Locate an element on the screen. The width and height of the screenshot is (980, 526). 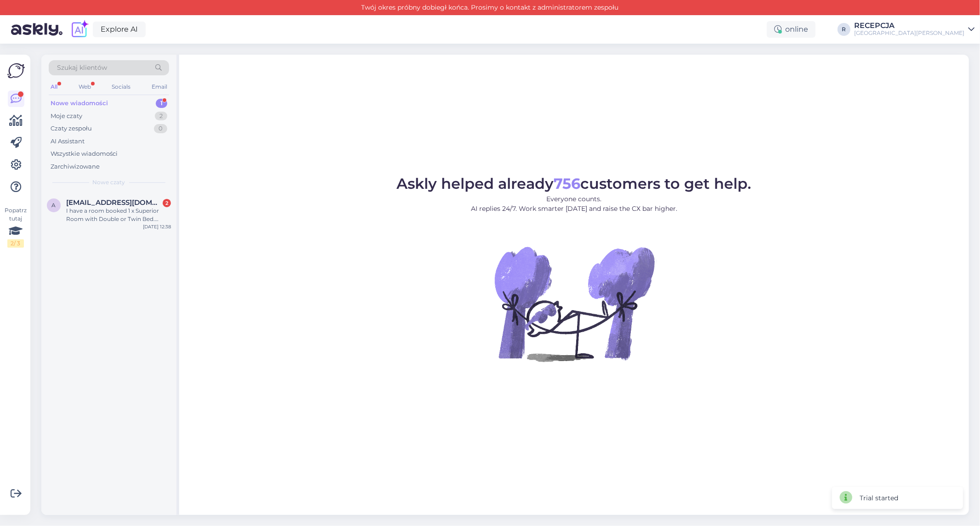
span: Szukaj klientów is located at coordinates (82, 68).